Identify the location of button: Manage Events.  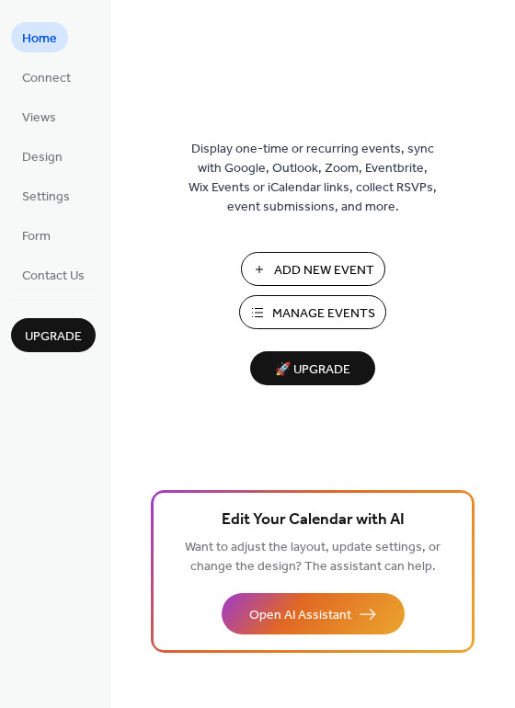
(313, 312).